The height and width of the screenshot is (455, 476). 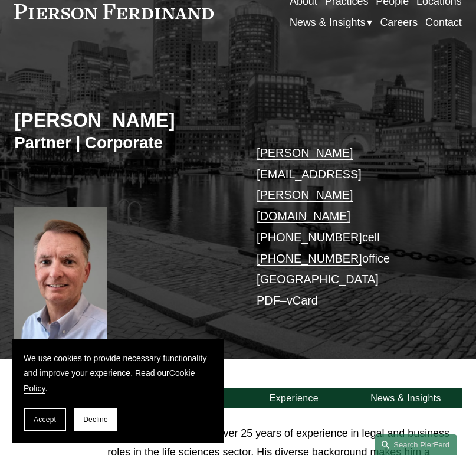 What do you see at coordinates (416, 444) in the screenshot?
I see `a: Search this site` at bounding box center [416, 444].